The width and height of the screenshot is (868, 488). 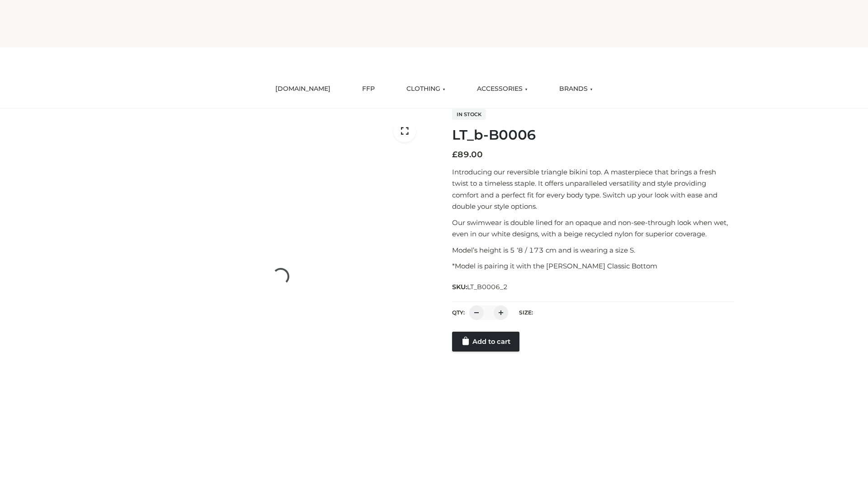 What do you see at coordinates (469, 115) in the screenshot?
I see `span: In stock` at bounding box center [469, 115].